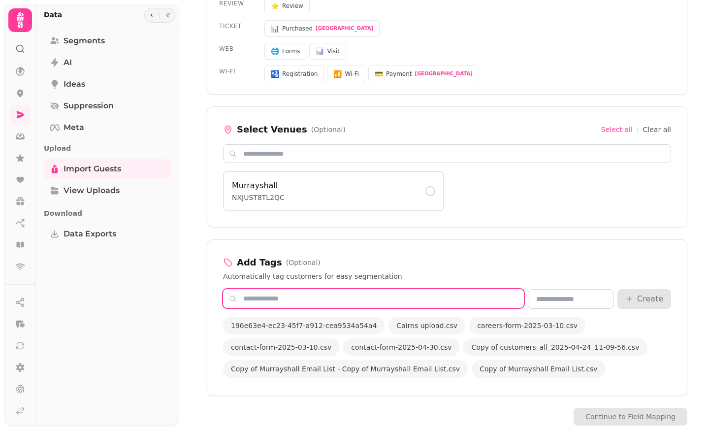  What do you see at coordinates (333, 191) in the screenshot?
I see `button: MurrayshallNXJUST8TL2QC` at bounding box center [333, 191].